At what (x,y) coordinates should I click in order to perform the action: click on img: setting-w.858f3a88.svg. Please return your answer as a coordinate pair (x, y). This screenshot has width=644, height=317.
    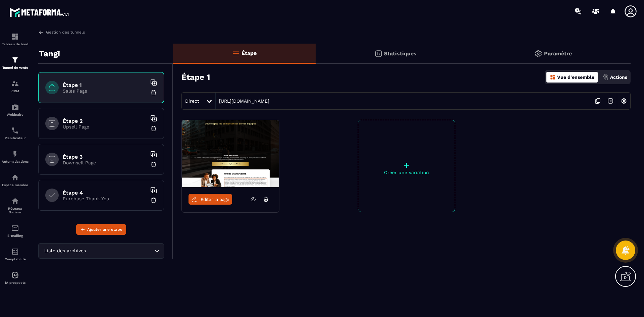
    Looking at the image, I should click on (623, 101).